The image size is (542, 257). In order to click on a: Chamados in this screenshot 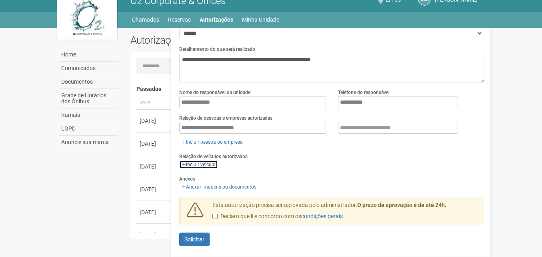, I will do `click(146, 20)`.